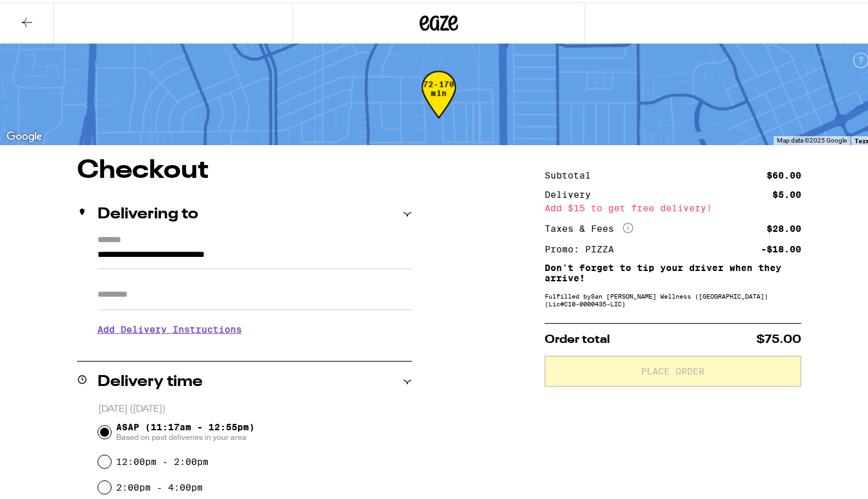  I want to click on div: $5.00, so click(787, 192).